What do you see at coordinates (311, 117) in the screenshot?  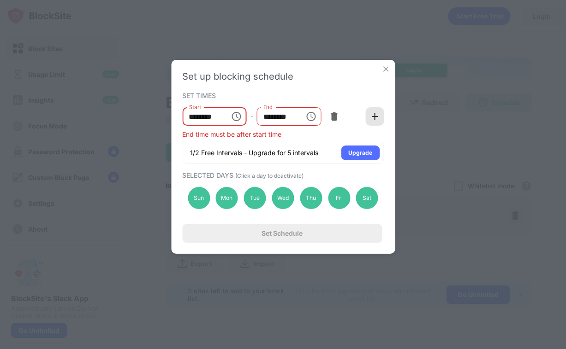 I see `button: Choose time, selected time is 9:30 PM` at bounding box center [311, 117].